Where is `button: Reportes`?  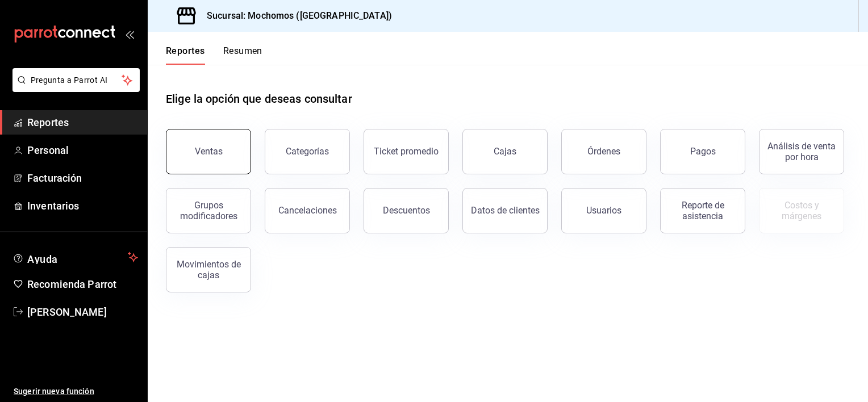
button: Reportes is located at coordinates (185, 55).